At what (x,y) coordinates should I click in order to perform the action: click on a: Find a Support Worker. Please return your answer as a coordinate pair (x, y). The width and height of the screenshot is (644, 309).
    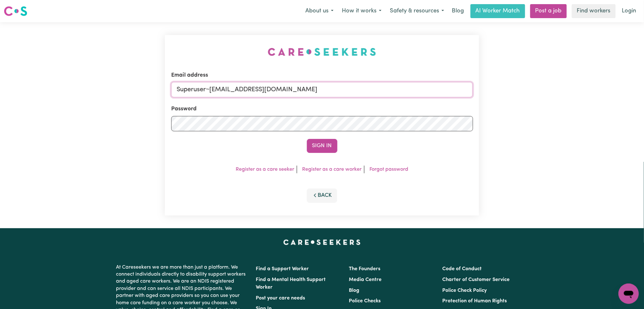
    Looking at the image, I should click on (282, 269).